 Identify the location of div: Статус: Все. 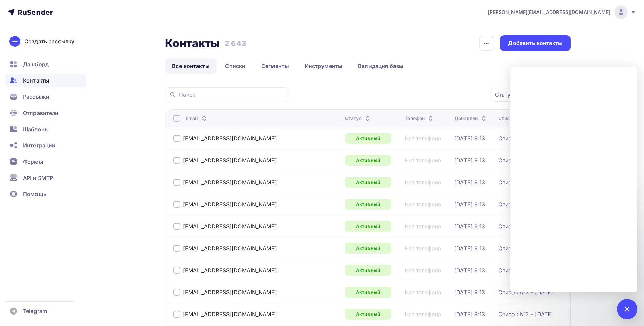
(511, 94).